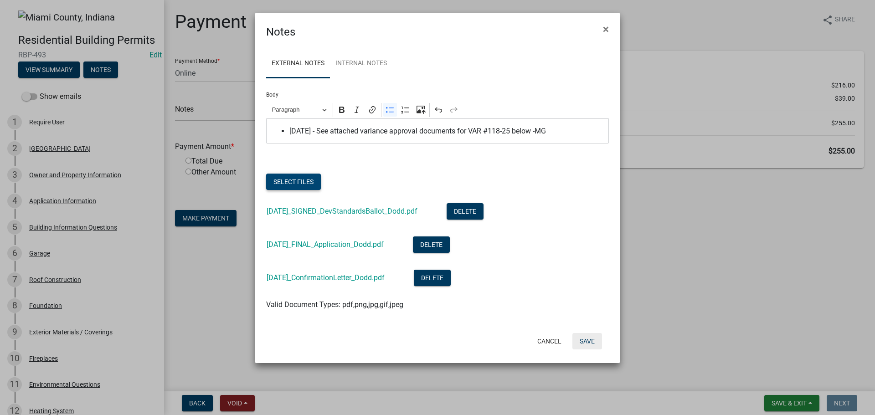 Image resolution: width=875 pixels, height=415 pixels. Describe the element at coordinates (335, 305) in the screenshot. I see `span: Valid Document Types: pdf,png,jpg,gif,jpeg` at that location.